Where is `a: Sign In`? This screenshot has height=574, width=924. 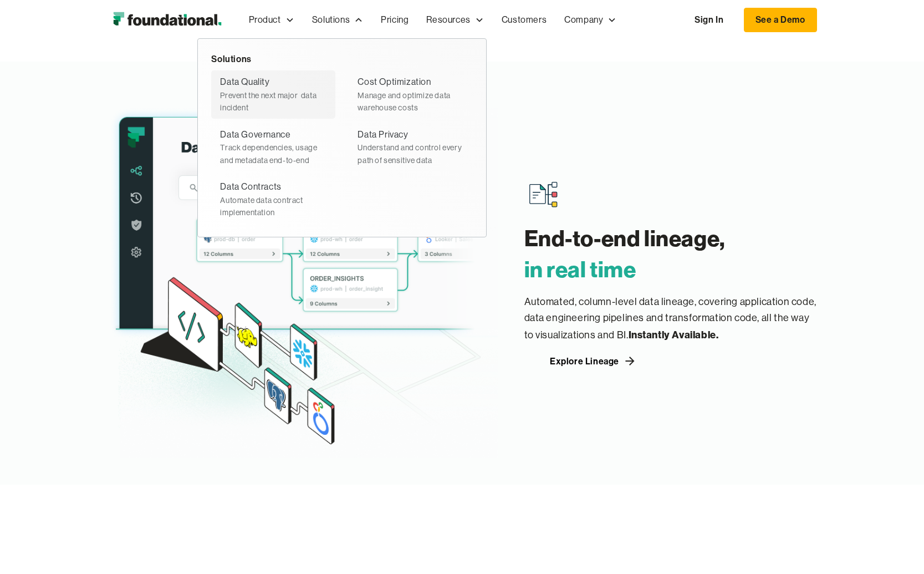
a: Sign In is located at coordinates (709, 20).